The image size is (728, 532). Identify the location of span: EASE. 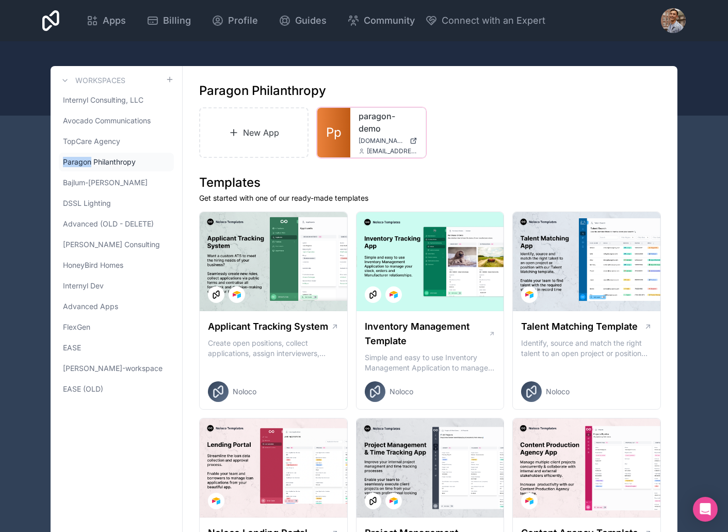
(72, 348).